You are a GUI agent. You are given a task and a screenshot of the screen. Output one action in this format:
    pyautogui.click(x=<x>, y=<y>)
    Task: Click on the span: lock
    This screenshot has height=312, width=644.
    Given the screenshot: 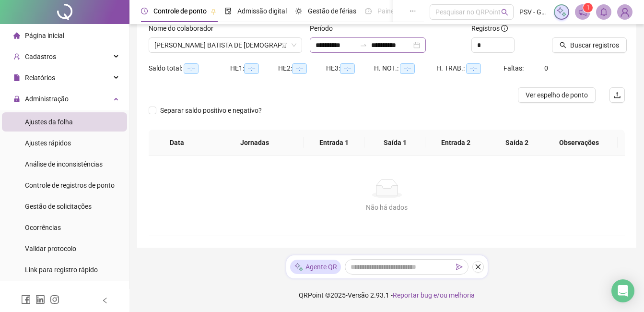 What is the action you would take?
    pyautogui.click(x=16, y=99)
    